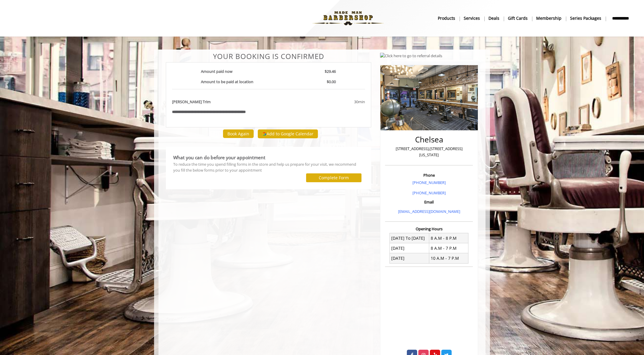 The width and height of the screenshot is (644, 355). Describe the element at coordinates (331, 82) in the screenshot. I see `b: $0.00` at that location.